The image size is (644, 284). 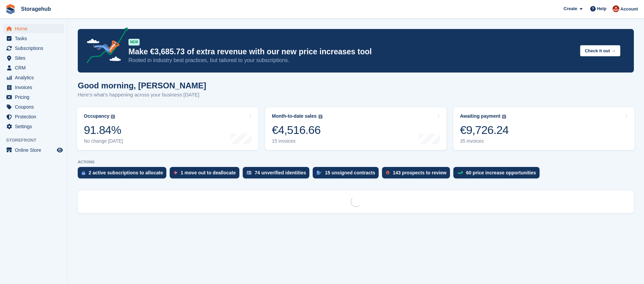 What do you see at coordinates (105, 47) in the screenshot?
I see `img: price-adjustments-announcement-icon-8257ccfd72463d97f412b2fc003d46551f7dbcb40ab6d574587a9cd5c0d94...` at bounding box center [105, 47].